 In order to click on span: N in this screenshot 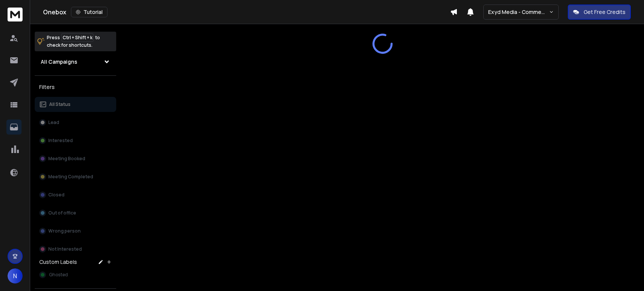, I will do `click(15, 276)`.